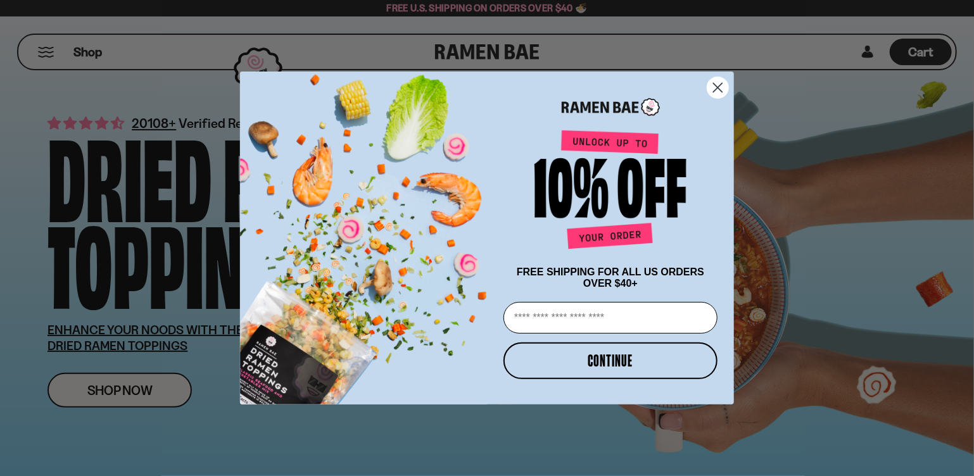 The width and height of the screenshot is (974, 476). What do you see at coordinates (611, 361) in the screenshot?
I see `button: CONTINUE` at bounding box center [611, 361].